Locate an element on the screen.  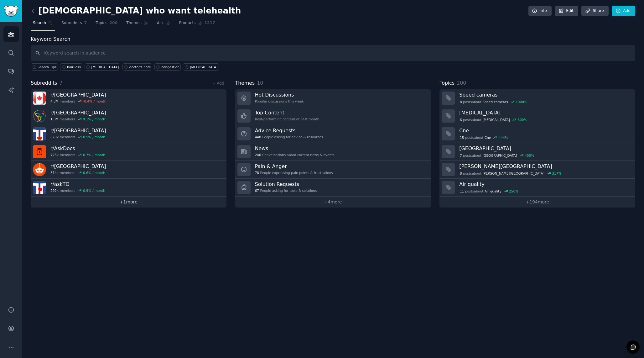
div: Best-performing content of past month is located at coordinates (287, 119).